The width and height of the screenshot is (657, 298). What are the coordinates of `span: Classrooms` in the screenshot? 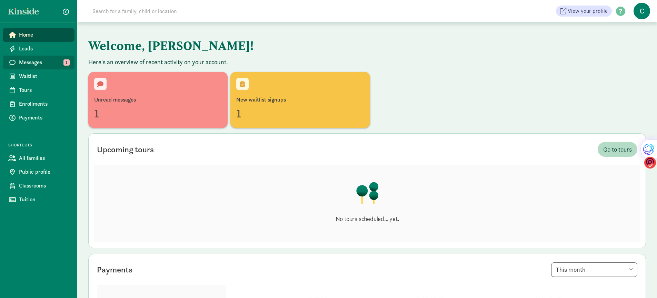 It's located at (44, 186).